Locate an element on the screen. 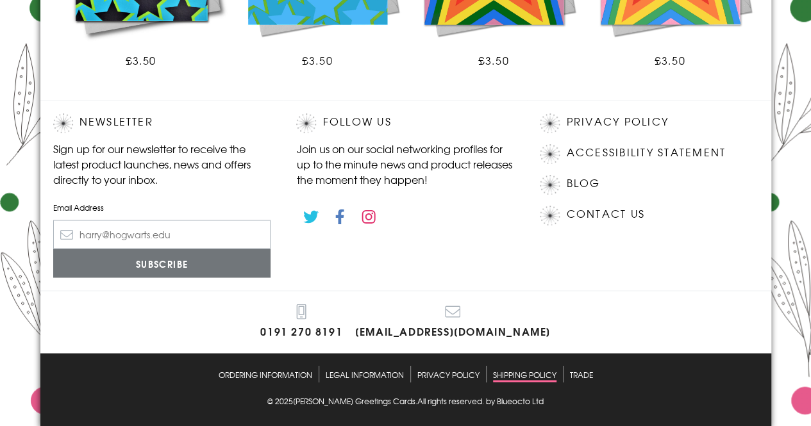  a: Ordering Information is located at coordinates (265, 374).